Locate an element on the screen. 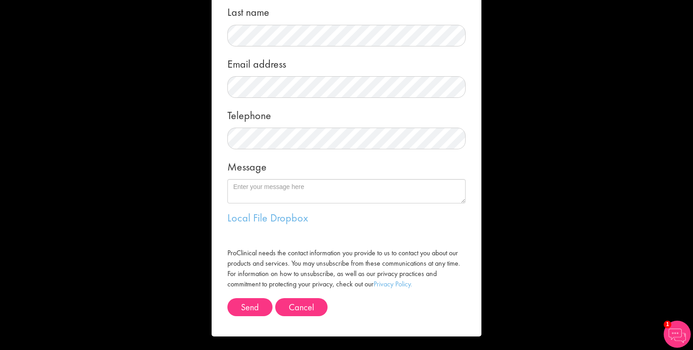 The width and height of the screenshot is (693, 350). button: Send is located at coordinates (250, 307).